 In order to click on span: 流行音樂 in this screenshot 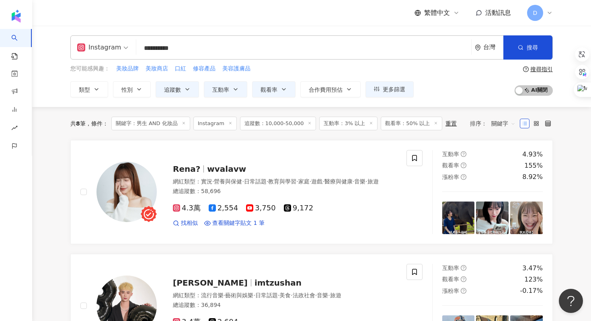, I will do `click(212, 295)`.